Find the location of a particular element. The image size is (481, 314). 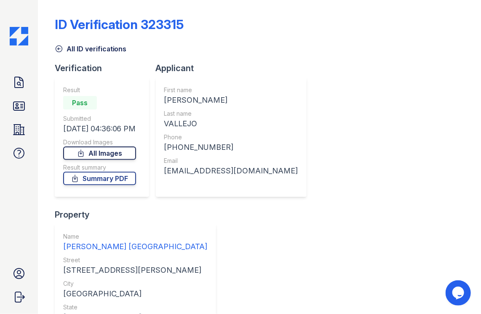

div: Property is located at coordinates (138, 215).